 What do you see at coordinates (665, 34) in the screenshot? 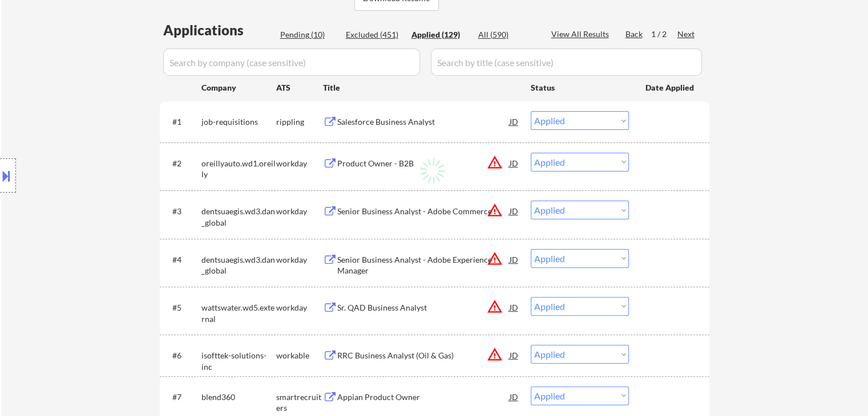
I see `div: 1 / 2` at bounding box center [665, 34].